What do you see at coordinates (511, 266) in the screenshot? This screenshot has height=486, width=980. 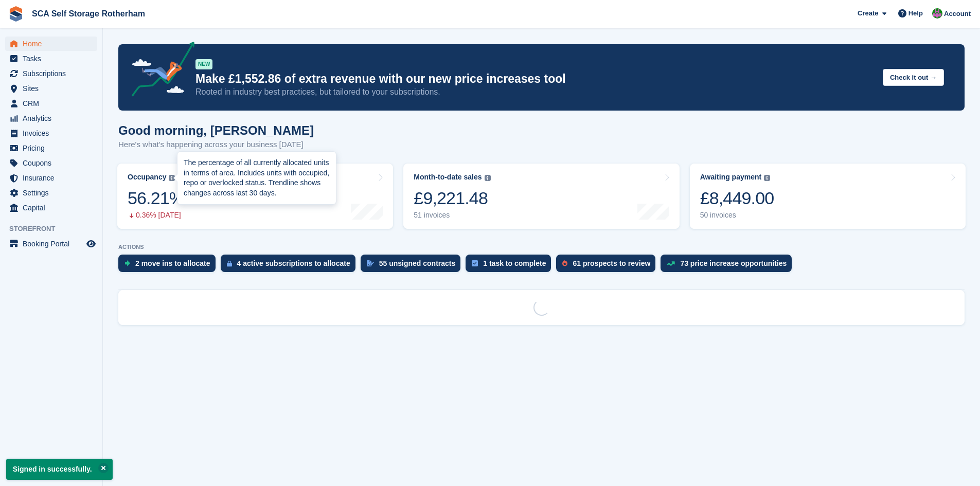 I see `a: 1 task to complete` at bounding box center [511, 266].